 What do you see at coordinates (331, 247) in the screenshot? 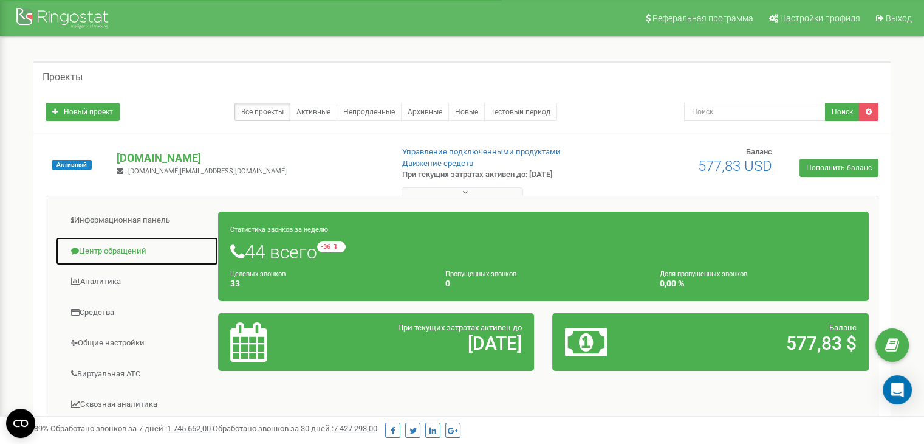
I see `small: -36` at bounding box center [331, 247].